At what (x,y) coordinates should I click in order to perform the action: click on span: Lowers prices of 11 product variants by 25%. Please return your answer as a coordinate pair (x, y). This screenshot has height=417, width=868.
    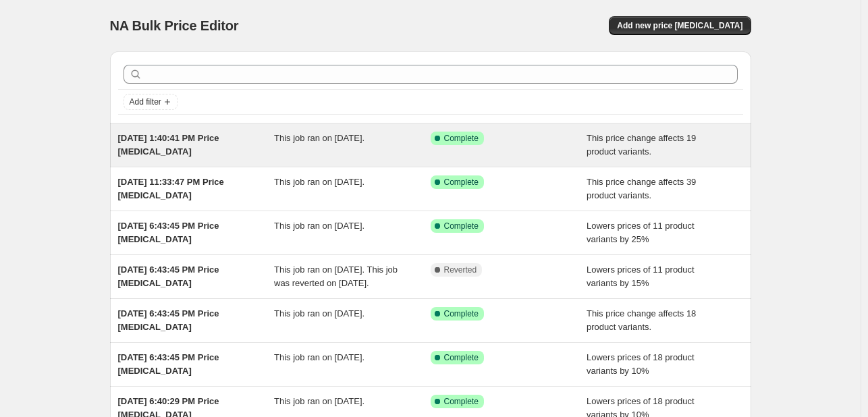
    Looking at the image, I should click on (640, 232).